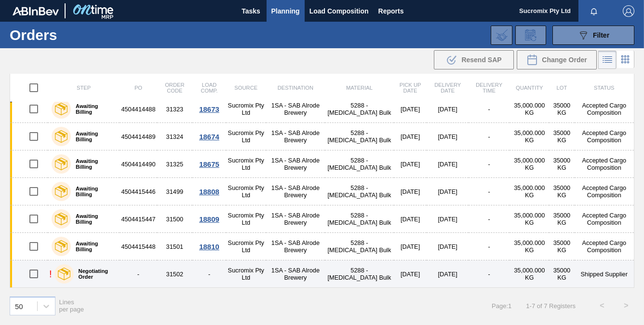 Image resolution: width=644 pixels, height=325 pixels. What do you see at coordinates (474, 60) in the screenshot?
I see `div: Resend SAP` at bounding box center [474, 60].